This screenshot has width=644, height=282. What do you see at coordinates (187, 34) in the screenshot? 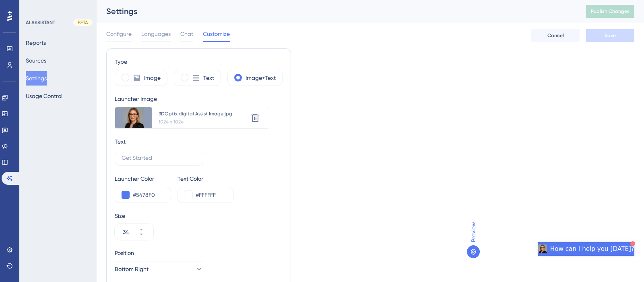
I see `span: Chat` at bounding box center [187, 34].